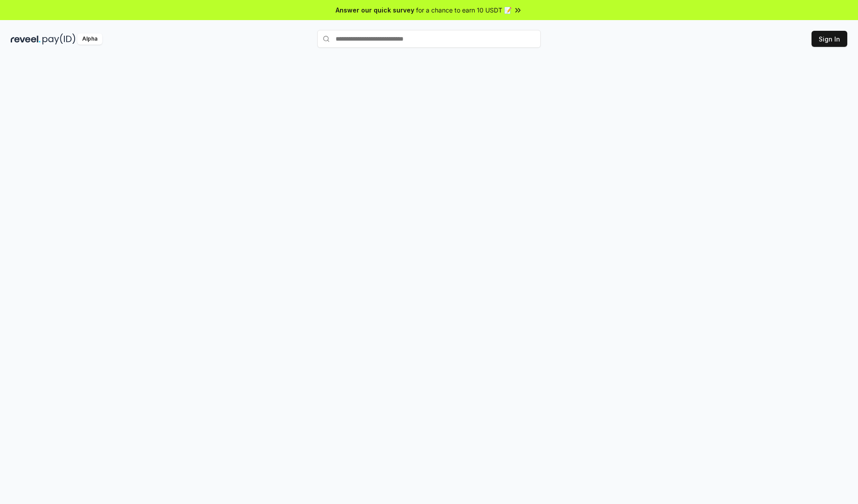 This screenshot has height=504, width=858. What do you see at coordinates (375, 10) in the screenshot?
I see `span: Answer our quick survey` at bounding box center [375, 10].